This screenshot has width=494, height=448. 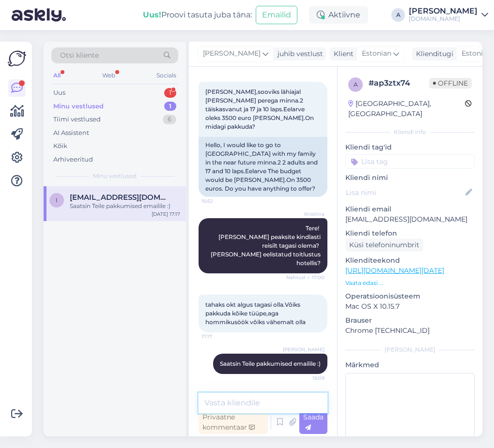 What do you see at coordinates (409, 147) in the screenshot?
I see `p: Kliendi tag'id` at bounding box center [409, 147].